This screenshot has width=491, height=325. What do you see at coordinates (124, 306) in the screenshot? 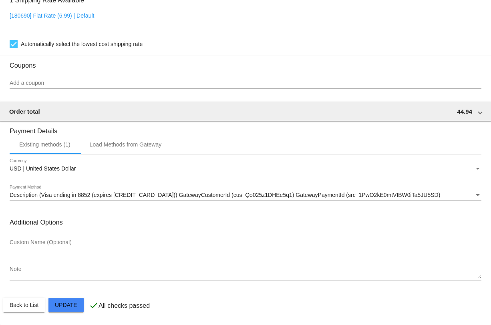
I see `p: All checks passed` at bounding box center [124, 306].